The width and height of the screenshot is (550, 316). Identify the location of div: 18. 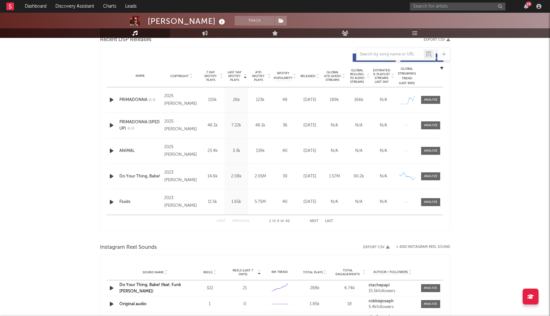
(350, 304).